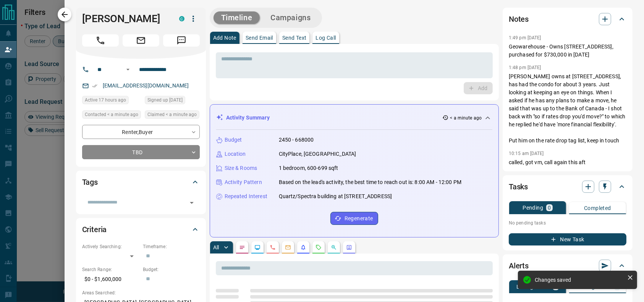 This screenshot has height=302, width=644. I want to click on p: 2450 - 668000, so click(296, 140).